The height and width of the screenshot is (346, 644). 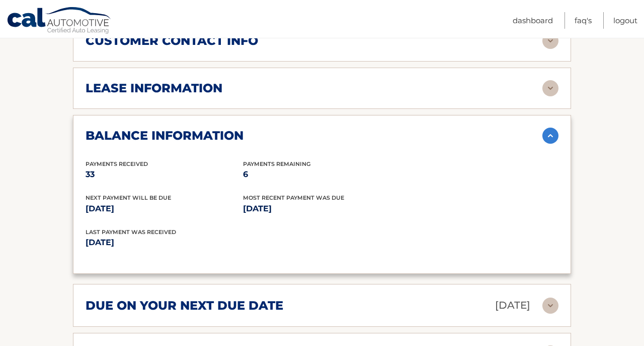 I want to click on a: Logout, so click(x=626, y=20).